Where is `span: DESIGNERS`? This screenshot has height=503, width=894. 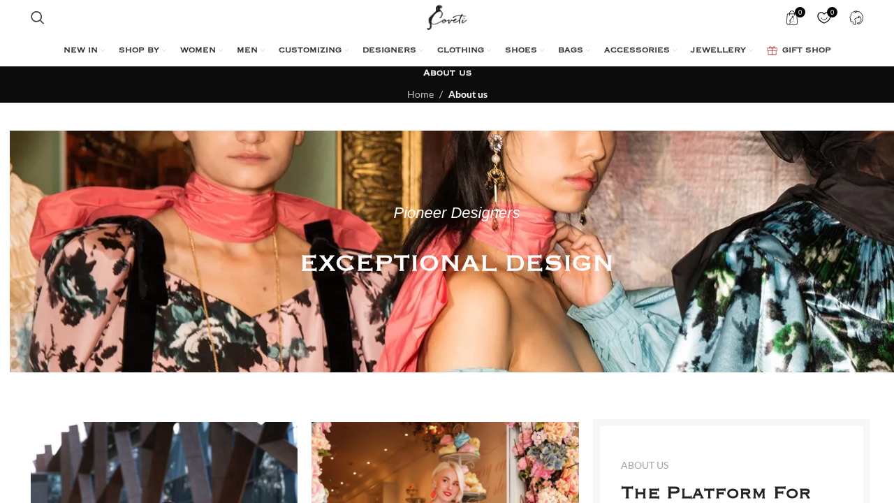
span: DESIGNERS is located at coordinates (389, 51).